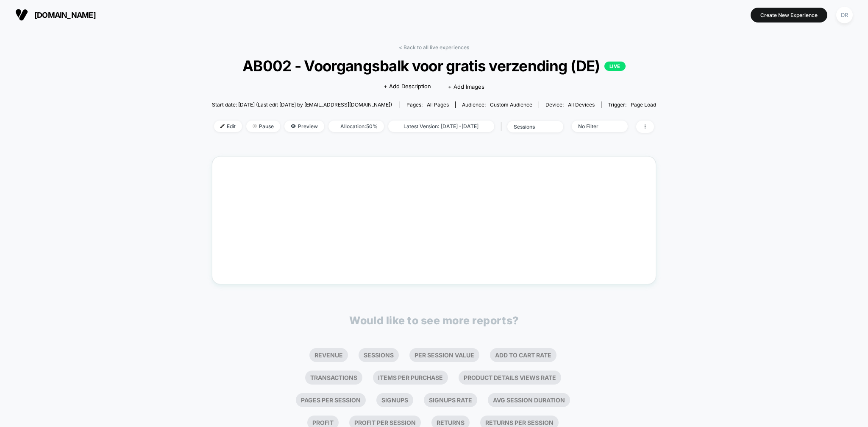 The image size is (868, 427). What do you see at coordinates (844, 15) in the screenshot?
I see `button: DR` at bounding box center [844, 15].